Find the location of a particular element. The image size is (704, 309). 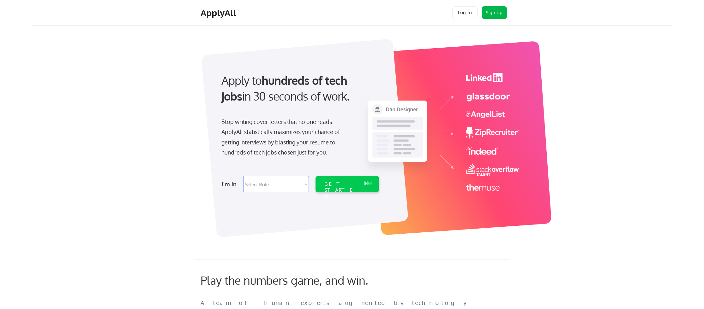

div: ApplyAll is located at coordinates (219, 13).